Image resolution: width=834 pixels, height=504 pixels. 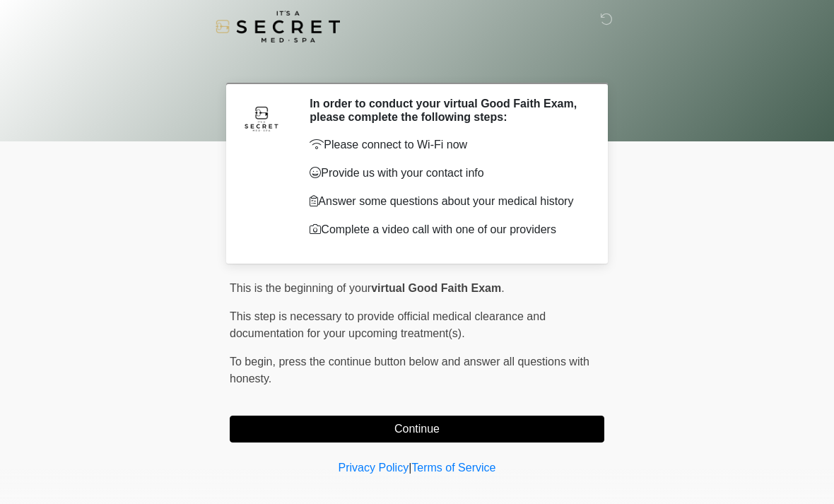 I want to click on span: press the continue button below and answer all questions with honesty., so click(x=409, y=370).